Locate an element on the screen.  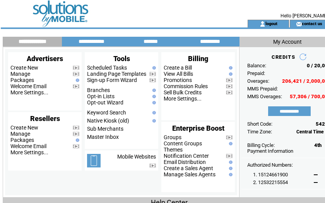
a: Sign-up Form Wizard is located at coordinates (112, 80).